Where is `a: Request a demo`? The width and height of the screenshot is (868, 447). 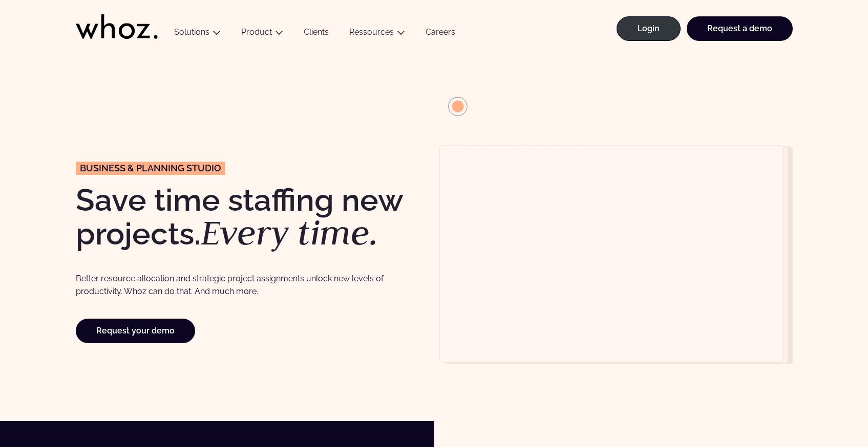 a: Request a demo is located at coordinates (739, 28).